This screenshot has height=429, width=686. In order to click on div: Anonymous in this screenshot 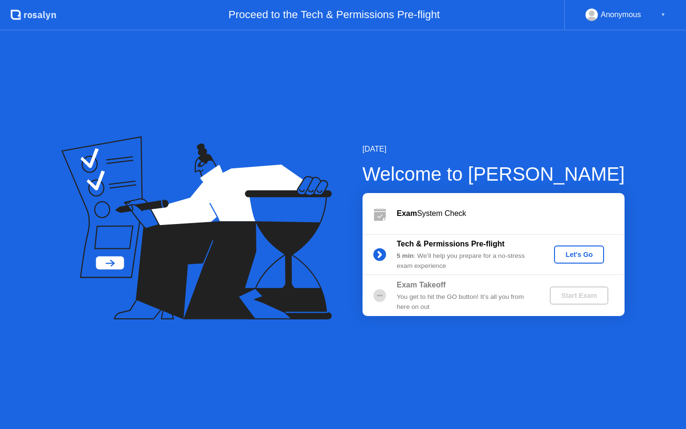, I will do `click(620, 15)`.